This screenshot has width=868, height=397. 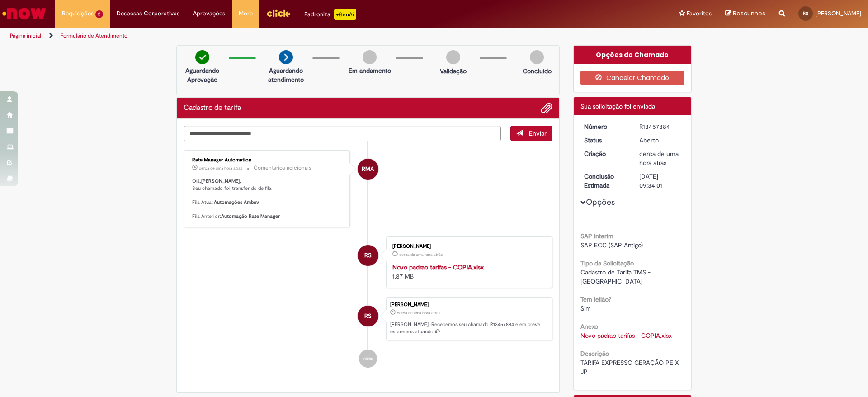 I want to click on span: Requisições, so click(x=78, y=14).